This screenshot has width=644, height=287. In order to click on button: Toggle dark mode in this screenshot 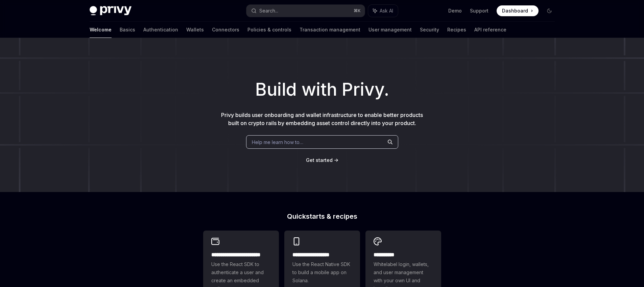, I will do `click(550, 11)`.